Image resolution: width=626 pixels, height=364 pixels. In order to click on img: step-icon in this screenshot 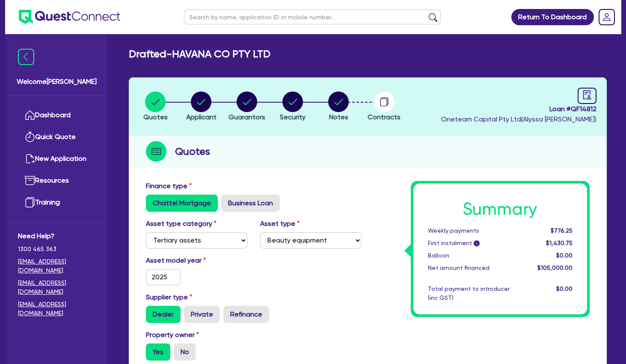, I will do `click(156, 152)`.